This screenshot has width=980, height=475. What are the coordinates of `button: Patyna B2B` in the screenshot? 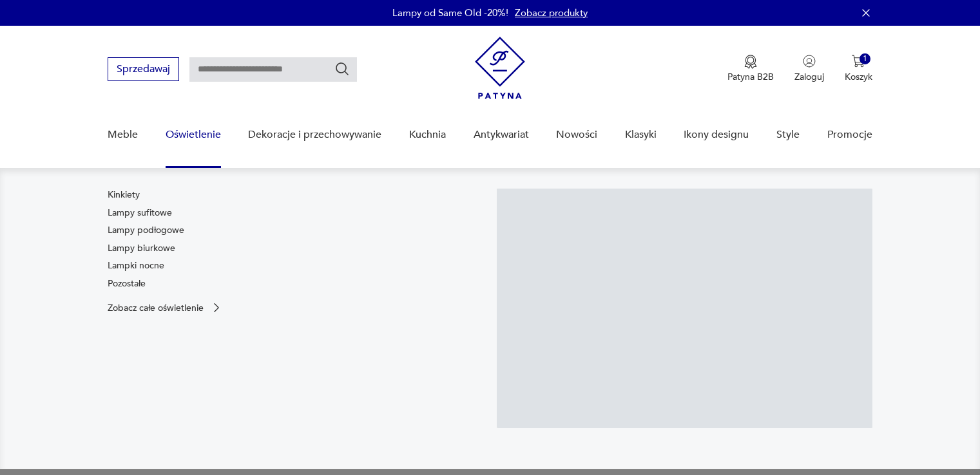 It's located at (751, 69).